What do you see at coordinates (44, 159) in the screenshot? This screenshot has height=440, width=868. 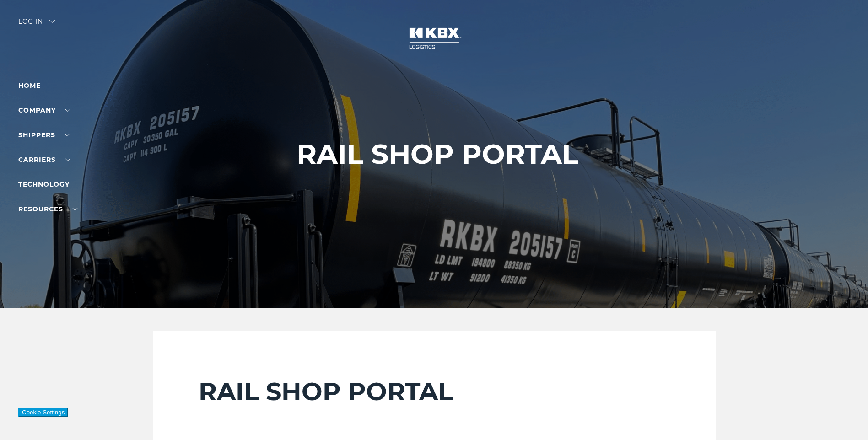 I see `a: Carriers` at bounding box center [44, 159].